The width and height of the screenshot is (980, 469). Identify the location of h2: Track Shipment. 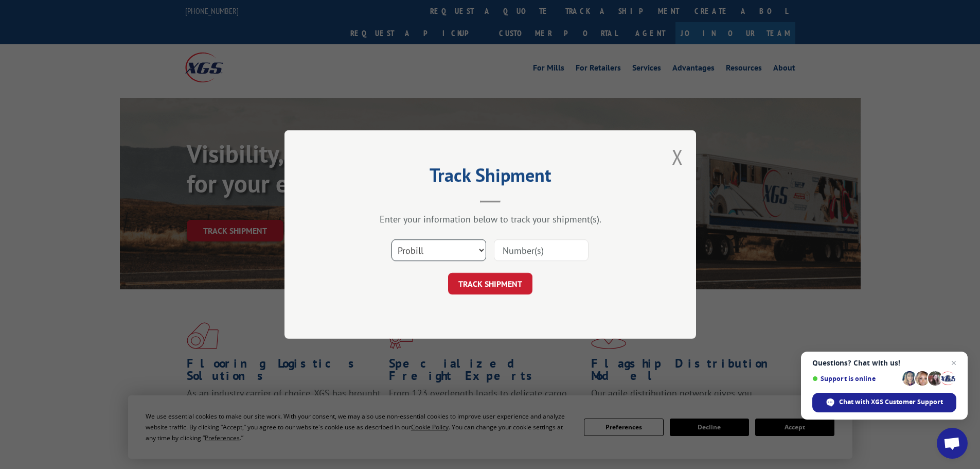
(490, 177).